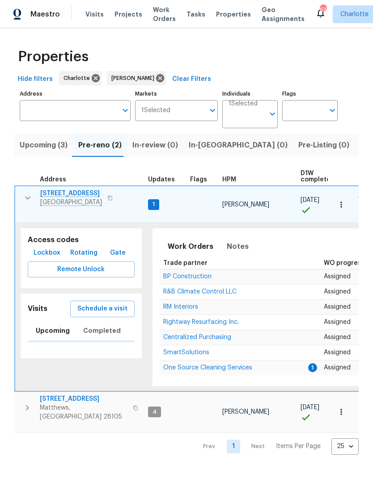 This screenshot has height=478, width=373. What do you see at coordinates (100, 145) in the screenshot?
I see `span: Pre-reno (2)` at bounding box center [100, 145].